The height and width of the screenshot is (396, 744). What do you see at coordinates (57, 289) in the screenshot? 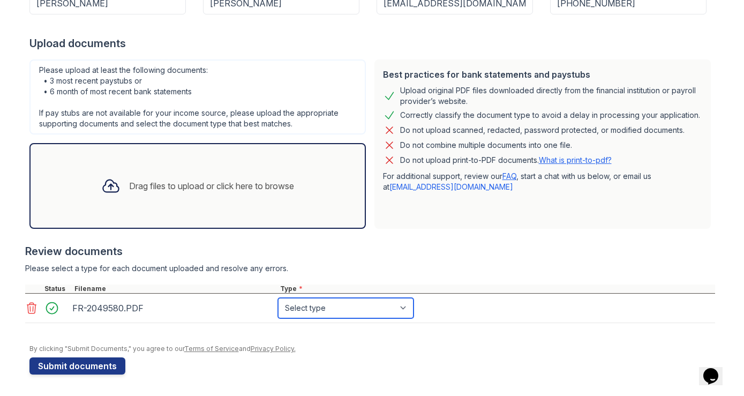
I see `div: Status` at bounding box center [57, 289].